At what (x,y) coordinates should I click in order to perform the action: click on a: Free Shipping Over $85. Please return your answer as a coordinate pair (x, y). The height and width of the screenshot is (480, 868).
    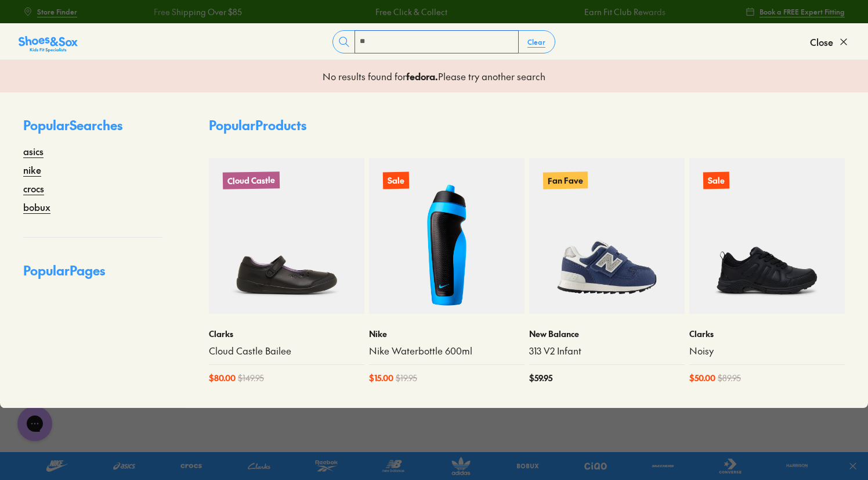
    Looking at the image, I should click on (198, 11).